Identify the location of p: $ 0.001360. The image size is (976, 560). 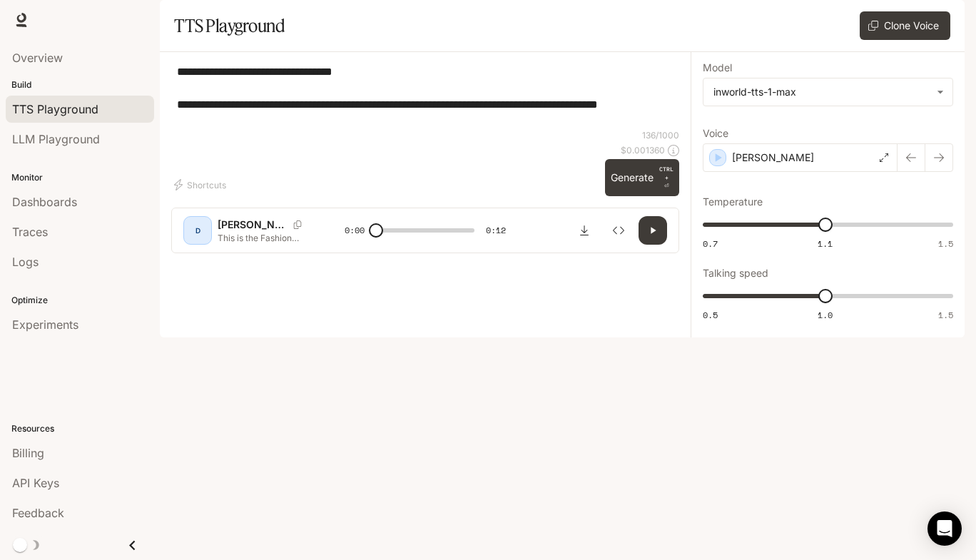
(643, 149).